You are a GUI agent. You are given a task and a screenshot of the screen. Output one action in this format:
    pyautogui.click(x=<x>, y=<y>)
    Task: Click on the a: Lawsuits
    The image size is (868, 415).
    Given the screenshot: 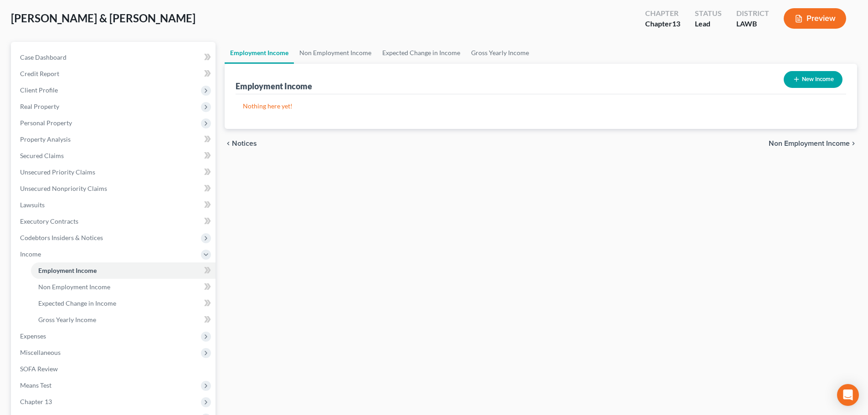 What is the action you would take?
    pyautogui.click(x=114, y=205)
    